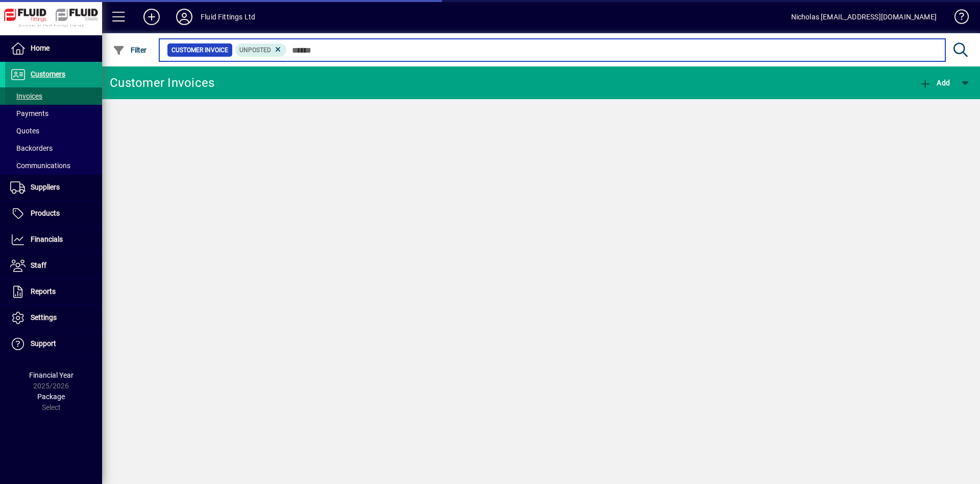 The width and height of the screenshot is (980, 484). I want to click on a: Support, so click(54, 344).